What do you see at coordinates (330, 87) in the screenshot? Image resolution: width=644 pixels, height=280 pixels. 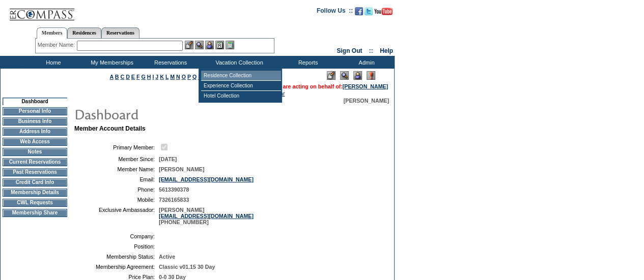 I see `span: You are acting on behalf of:` at bounding box center [330, 87].